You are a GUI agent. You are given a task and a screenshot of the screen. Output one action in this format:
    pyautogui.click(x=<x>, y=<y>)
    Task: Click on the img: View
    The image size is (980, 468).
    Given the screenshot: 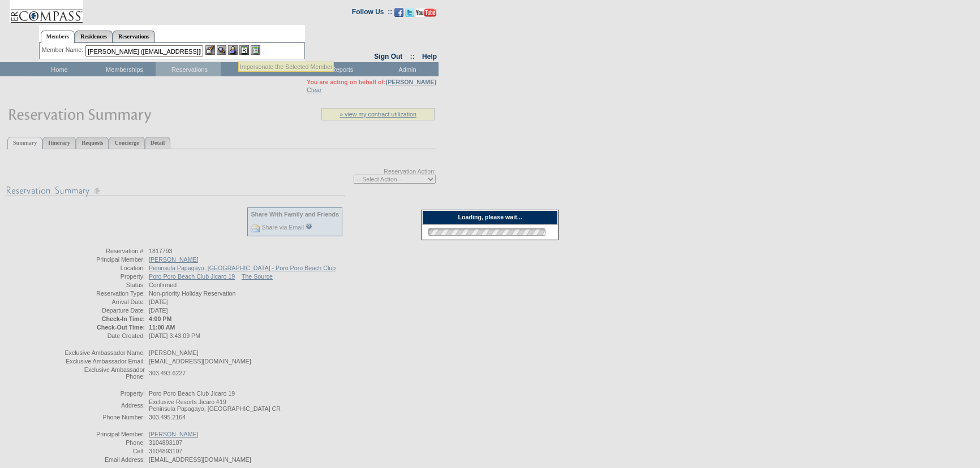 What is the action you would take?
    pyautogui.click(x=221, y=50)
    